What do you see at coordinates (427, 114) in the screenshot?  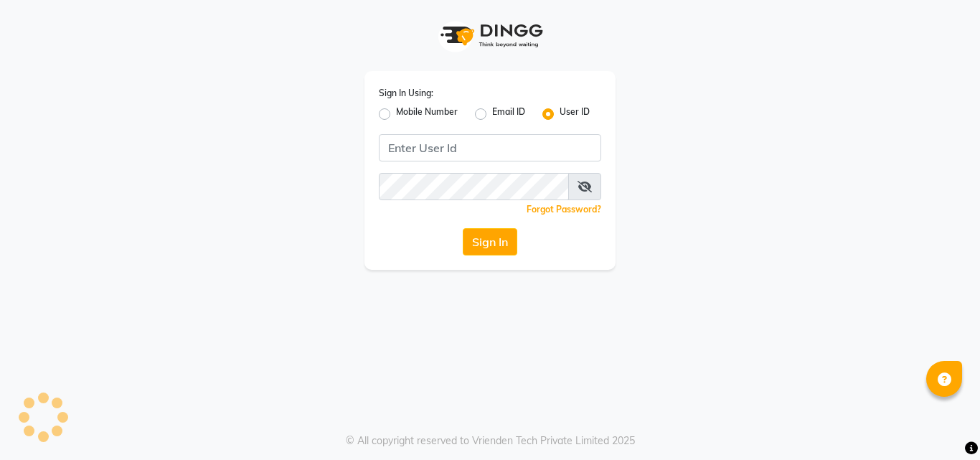 I see `label: Mobile Number` at bounding box center [427, 114].